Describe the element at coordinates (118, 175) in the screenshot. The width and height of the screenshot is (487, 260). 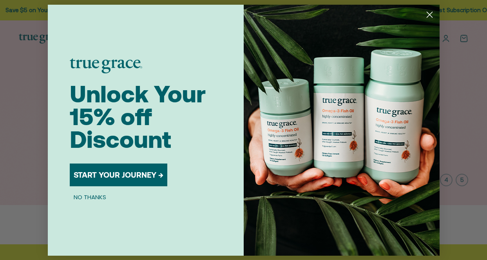
I see `button: START YOUR JOURNEY →` at that location.